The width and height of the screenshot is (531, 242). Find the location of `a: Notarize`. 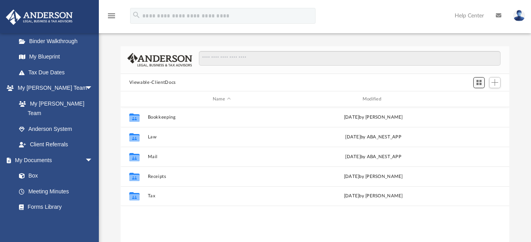

a: Notarize is located at coordinates (56, 222).